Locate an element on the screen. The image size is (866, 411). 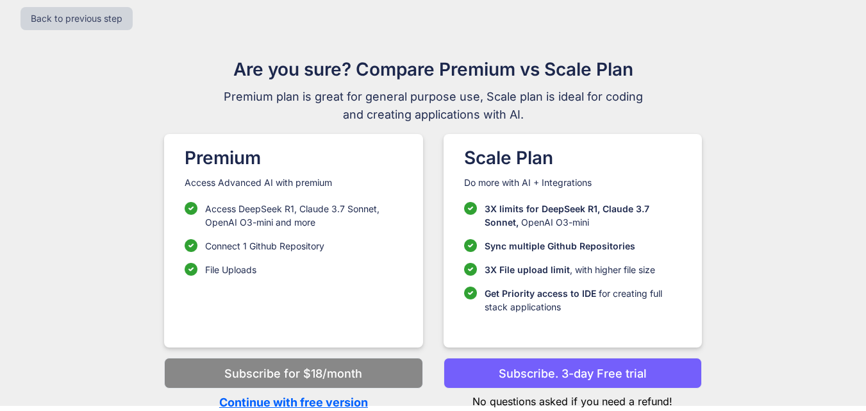
p: Access Advanced AI with premium is located at coordinates (293, 183).